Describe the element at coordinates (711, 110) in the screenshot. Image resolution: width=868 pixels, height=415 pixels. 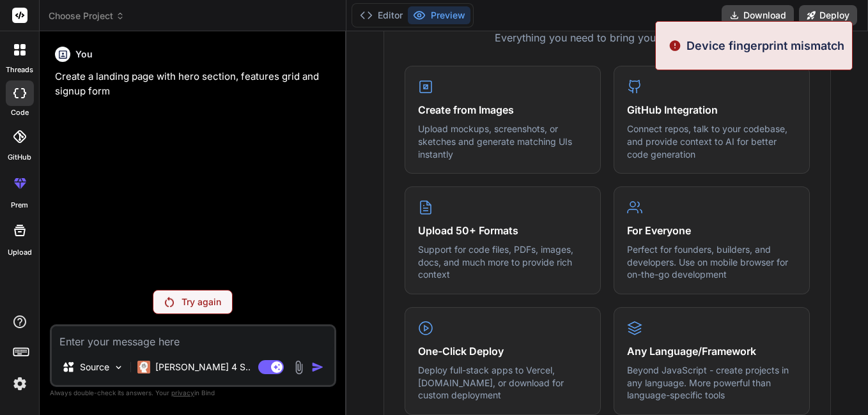
I see `h4: GitHub Integration` at that location.